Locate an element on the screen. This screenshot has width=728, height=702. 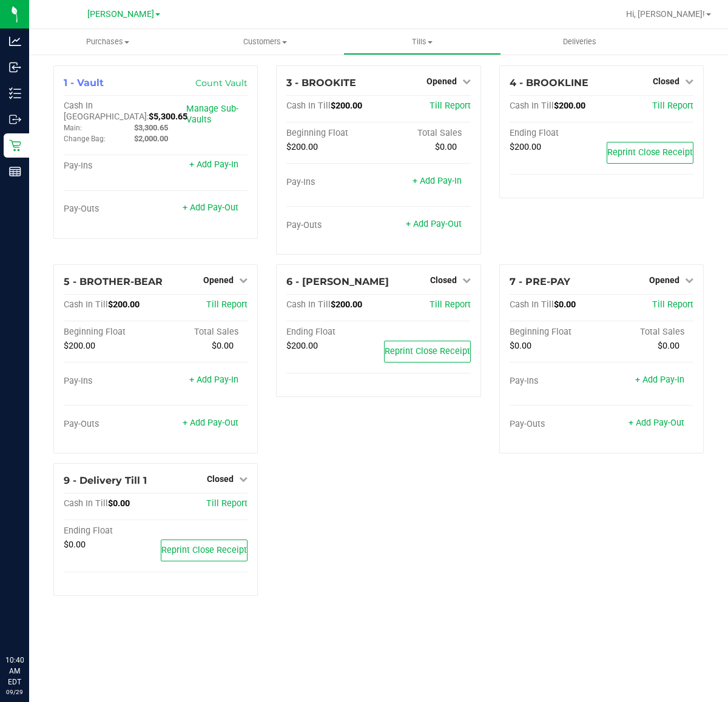
span: $2,000.00 is located at coordinates (151, 138).